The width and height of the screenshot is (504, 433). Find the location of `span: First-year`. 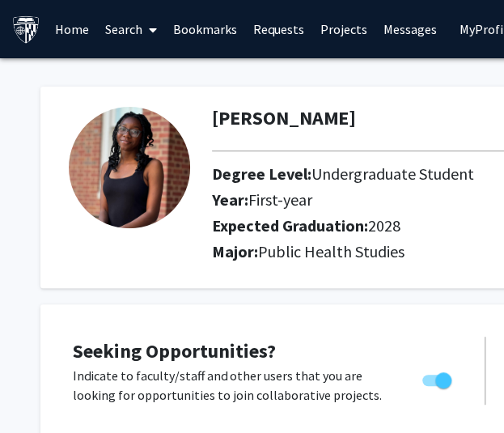

span: First-year is located at coordinates (279, 200).